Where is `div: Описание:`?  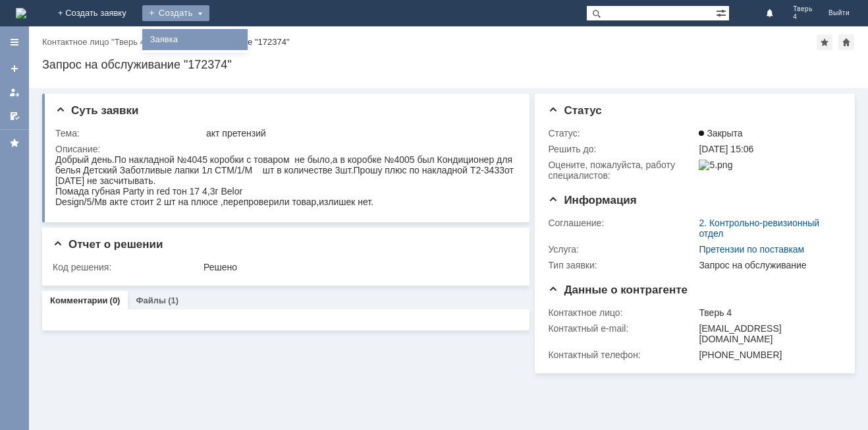
div: Описание: is located at coordinates (285, 149).